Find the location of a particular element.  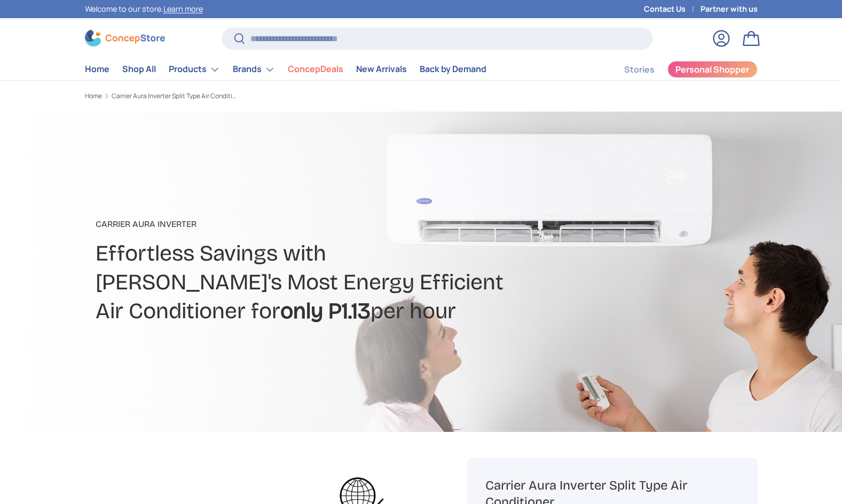

summary: Brands is located at coordinates (254, 70).